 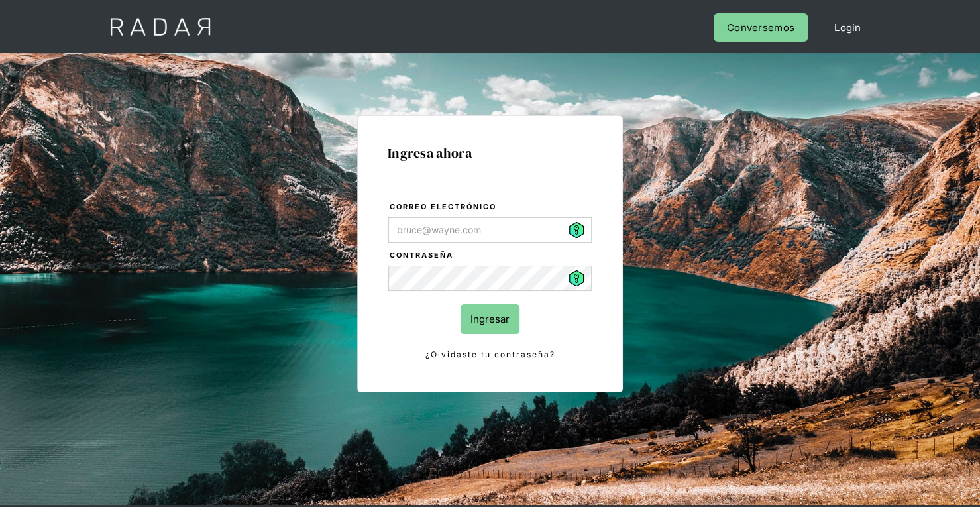 What do you see at coordinates (848, 27) in the screenshot?
I see `a: Login` at bounding box center [848, 27].